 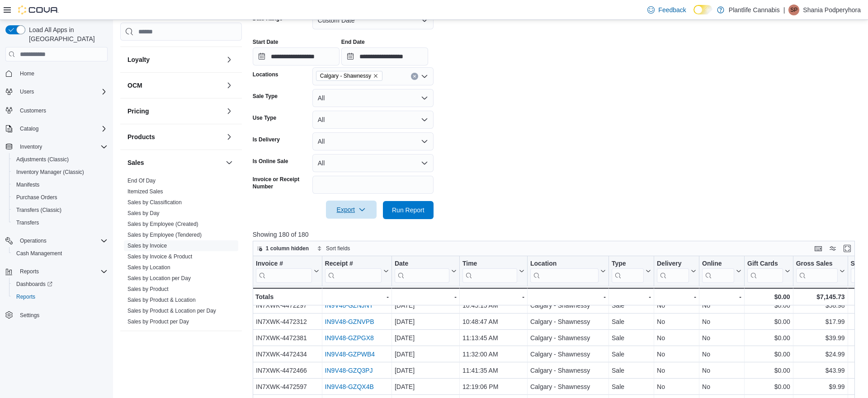 What do you see at coordinates (373, 21) in the screenshot?
I see `button: Custom Date` at bounding box center [373, 21].